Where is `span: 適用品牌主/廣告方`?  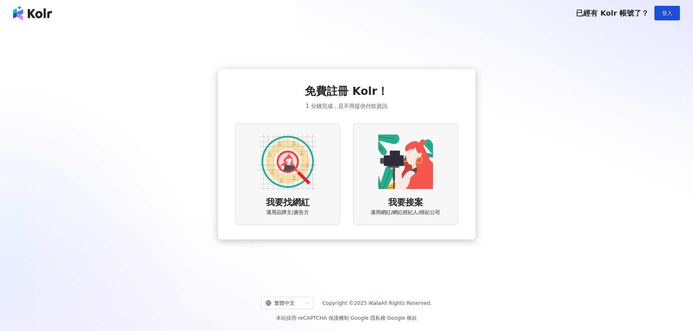
span: 適用品牌主/廣告方 is located at coordinates (287, 213).